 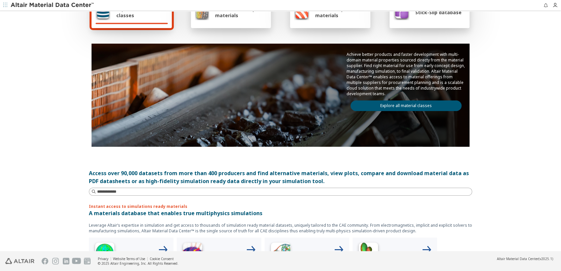 What do you see at coordinates (280, 253) in the screenshot?
I see `img: Structural Analyses Icon` at bounding box center [280, 253].